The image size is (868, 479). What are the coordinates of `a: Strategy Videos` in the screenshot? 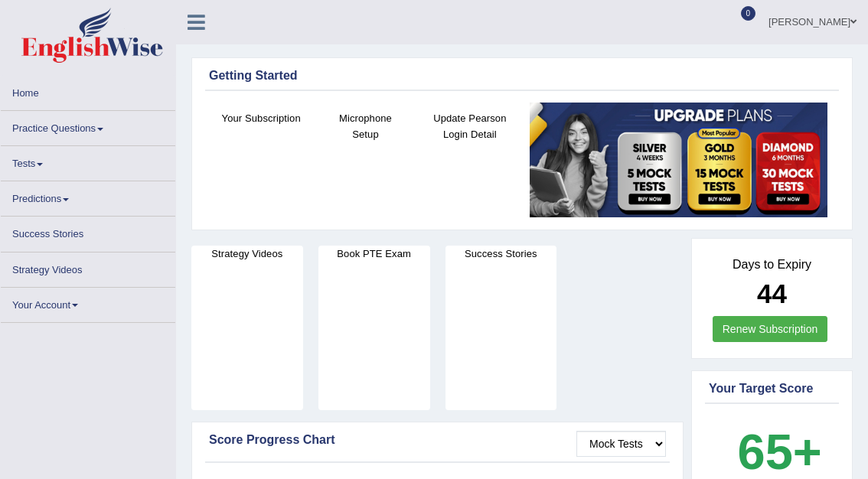 It's located at (88, 267).